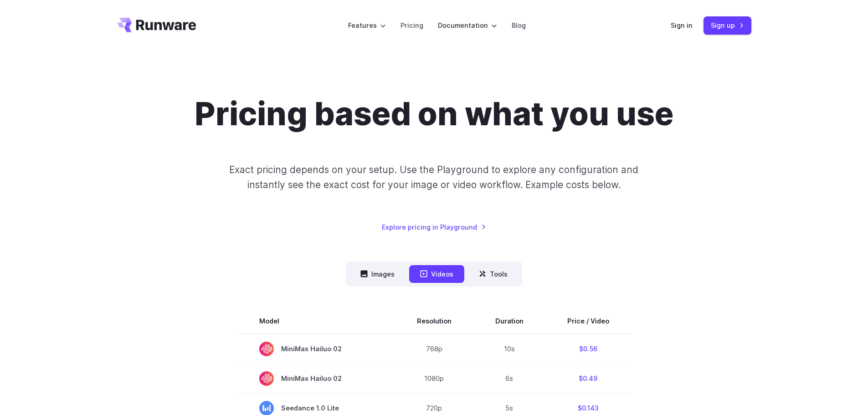  Describe the element at coordinates (509, 349) in the screenshot. I see `td: 10s` at that location.